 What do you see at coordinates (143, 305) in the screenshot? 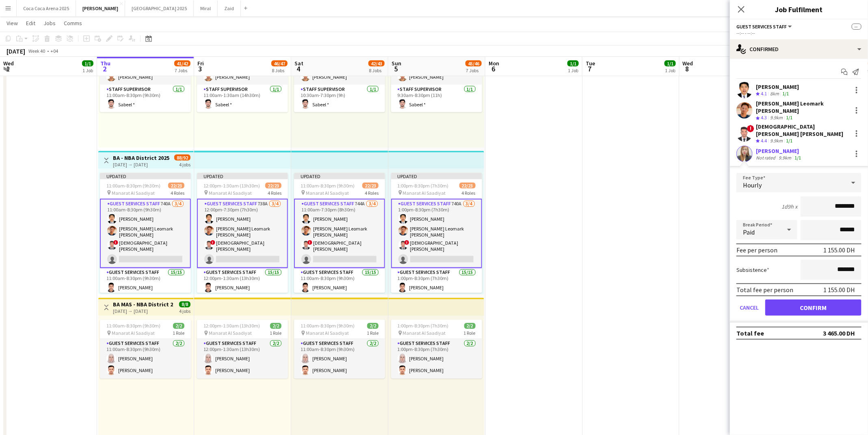
I see `h3: BA MAS - NBA District 2025` at bounding box center [143, 305].